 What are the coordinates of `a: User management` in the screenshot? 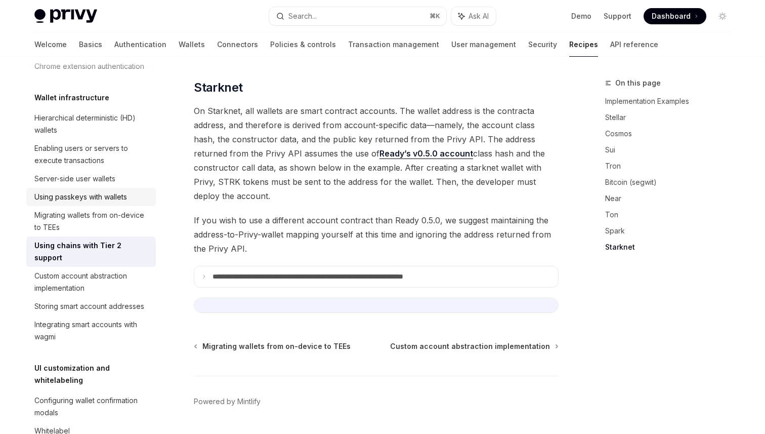 It's located at (484, 45).